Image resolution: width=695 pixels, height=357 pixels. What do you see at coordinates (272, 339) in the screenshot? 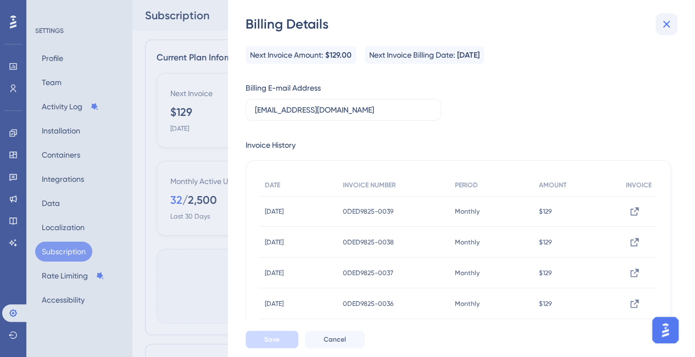
I see `button: Save` at bounding box center [272, 339].